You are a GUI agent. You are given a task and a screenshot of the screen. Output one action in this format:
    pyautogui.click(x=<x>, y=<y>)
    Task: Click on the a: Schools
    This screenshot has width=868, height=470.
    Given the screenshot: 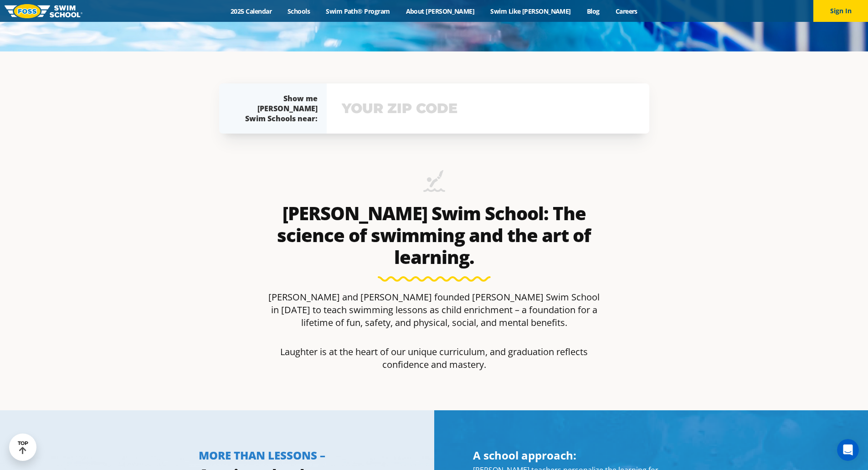 What is the action you would take?
    pyautogui.click(x=299, y=11)
    